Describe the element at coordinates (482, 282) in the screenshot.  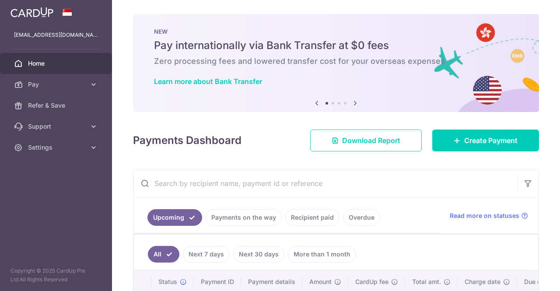
I see `span: Charge date` at that location.